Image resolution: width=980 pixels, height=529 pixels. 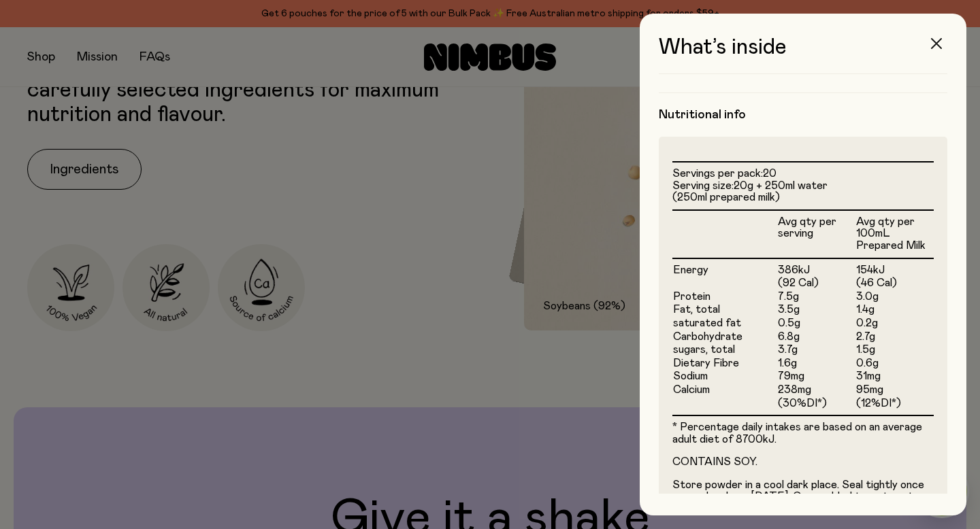 I want to click on span: Sodium, so click(x=690, y=376).